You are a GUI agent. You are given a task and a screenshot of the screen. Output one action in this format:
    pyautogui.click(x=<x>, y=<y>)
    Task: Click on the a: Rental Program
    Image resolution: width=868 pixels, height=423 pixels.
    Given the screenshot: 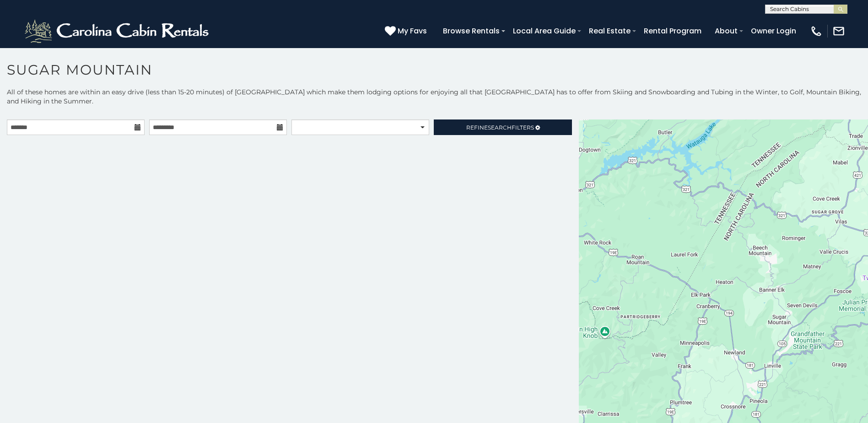 What is the action you would take?
    pyautogui.click(x=673, y=31)
    